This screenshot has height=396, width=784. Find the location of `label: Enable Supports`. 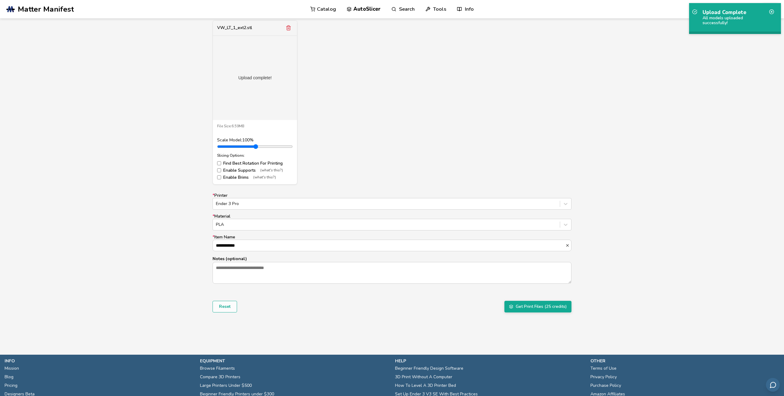

label: Enable Supports is located at coordinates (255, 171).